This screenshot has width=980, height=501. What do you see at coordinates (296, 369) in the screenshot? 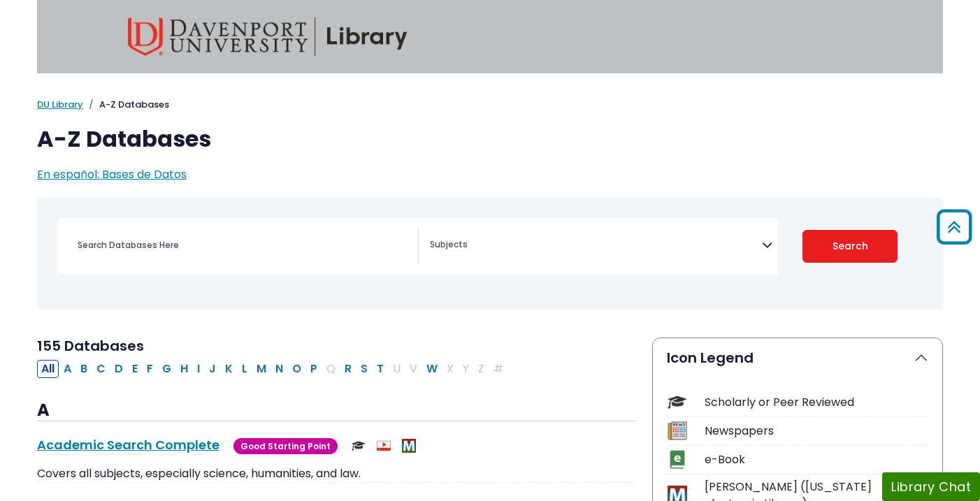
I see `button: Filter Results O` at bounding box center [296, 369].